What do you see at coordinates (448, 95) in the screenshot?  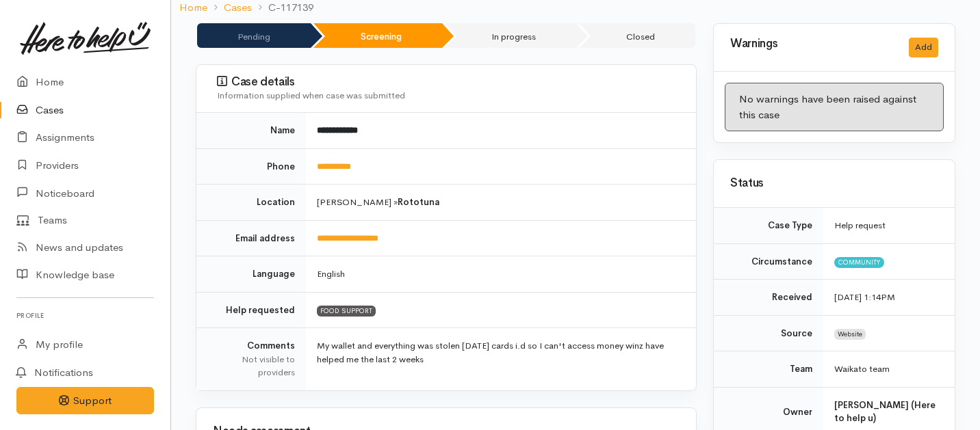 I see `div: Information supplied when case was submitted` at bounding box center [448, 95].